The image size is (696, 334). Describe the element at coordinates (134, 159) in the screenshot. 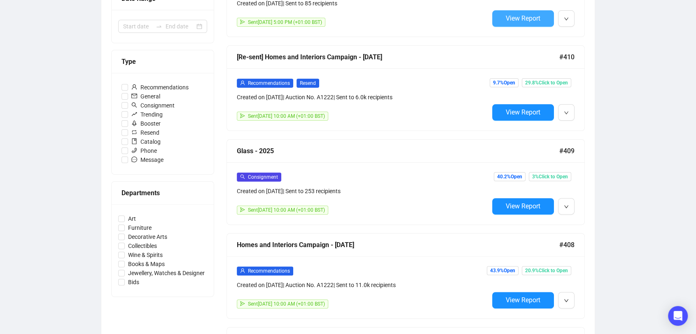

I see `span: message` at that location.